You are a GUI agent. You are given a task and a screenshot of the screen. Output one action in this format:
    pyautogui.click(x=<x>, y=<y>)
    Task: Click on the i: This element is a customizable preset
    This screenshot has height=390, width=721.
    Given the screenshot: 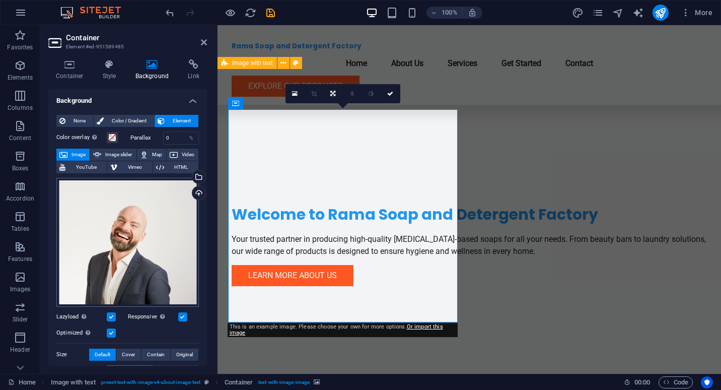 What is the action you would take?
    pyautogui.click(x=206, y=382)
    